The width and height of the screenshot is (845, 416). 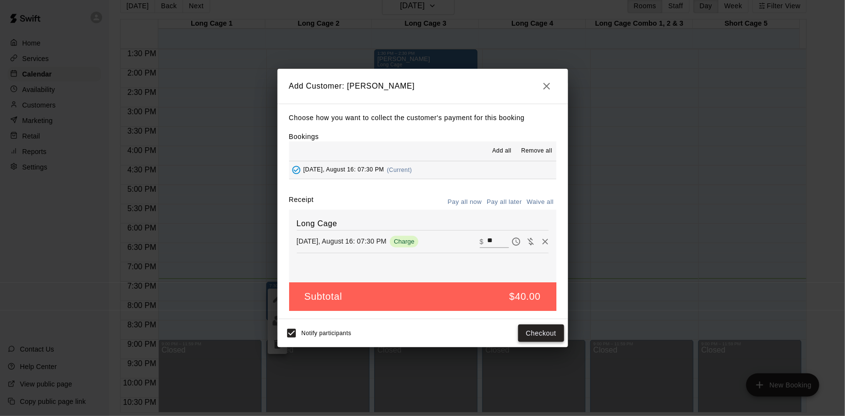 What do you see at coordinates (537, 151) in the screenshot?
I see `span: Remove all` at bounding box center [537, 151].